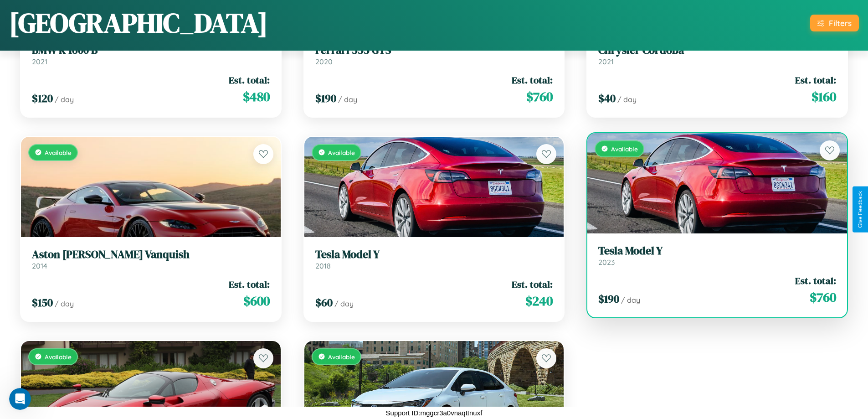  What do you see at coordinates (717, 255) in the screenshot?
I see `a: Tesla Model Y2023` at bounding box center [717, 255].